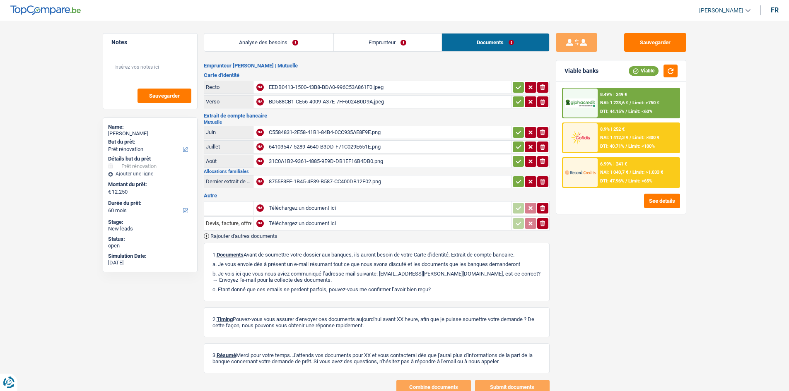 Image resolution: width=789 pixels, height=391 pixels. I want to click on div: 6.99% | 241 €, so click(613, 164).